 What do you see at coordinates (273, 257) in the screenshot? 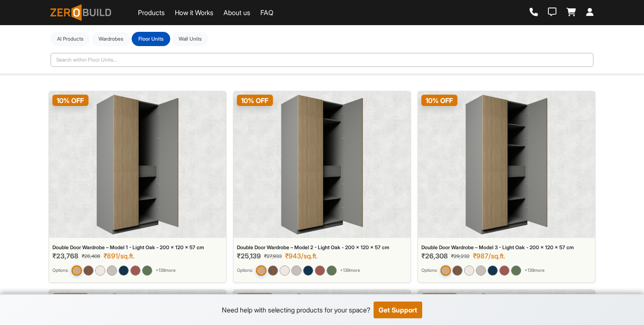
I see `span: ₹27,933` at bounding box center [273, 257].